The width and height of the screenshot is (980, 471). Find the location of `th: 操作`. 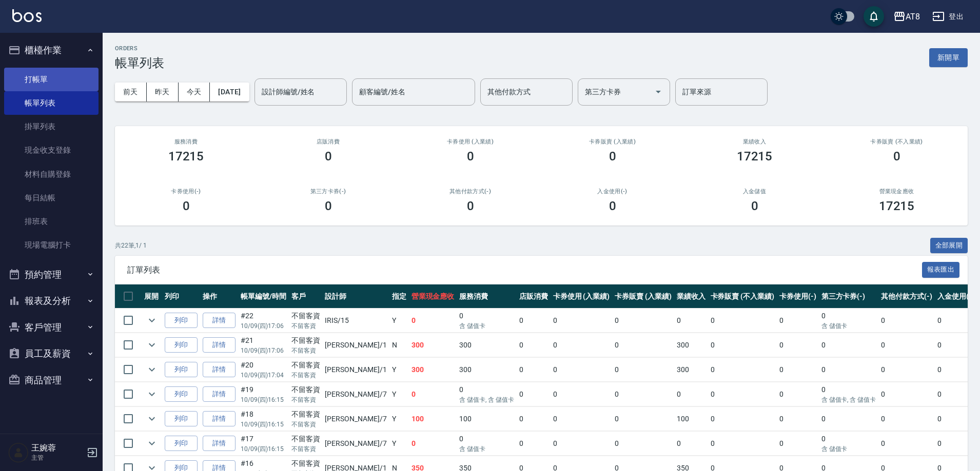

th: 操作 is located at coordinates (219, 296).